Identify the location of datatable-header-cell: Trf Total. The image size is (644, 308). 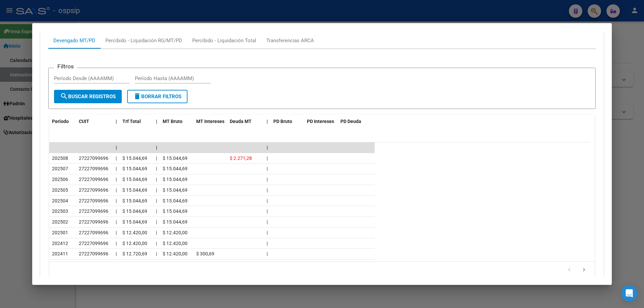
(136, 121).